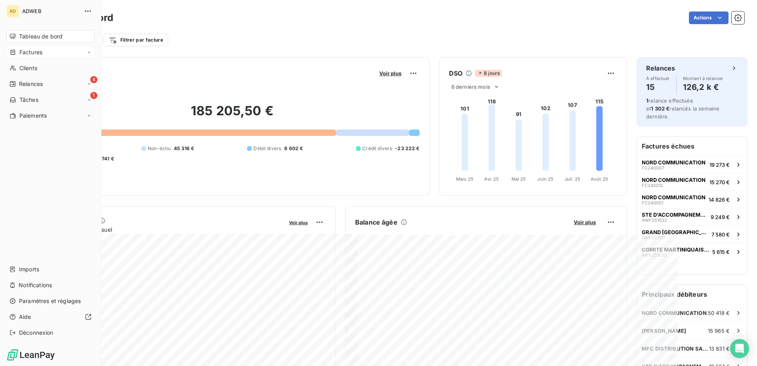  Describe the element at coordinates (164, 229) in the screenshot. I see `span: Chiffre d'affaires mensuel` at that location.